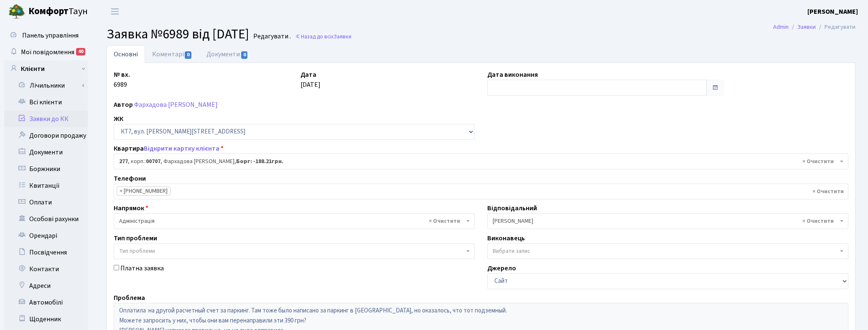 The width and height of the screenshot is (868, 330). Describe the element at coordinates (835, 27) in the screenshot. I see `li: Редагувати` at that location.